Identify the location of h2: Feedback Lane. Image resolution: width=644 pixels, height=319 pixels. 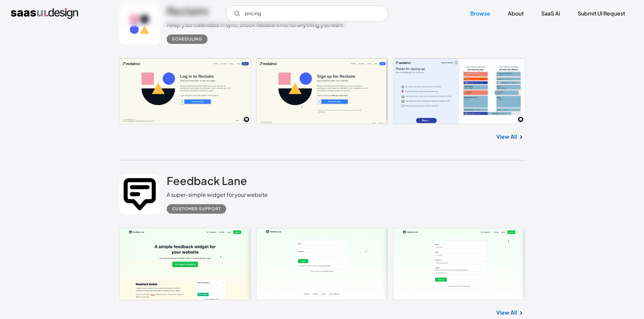
(207, 181).